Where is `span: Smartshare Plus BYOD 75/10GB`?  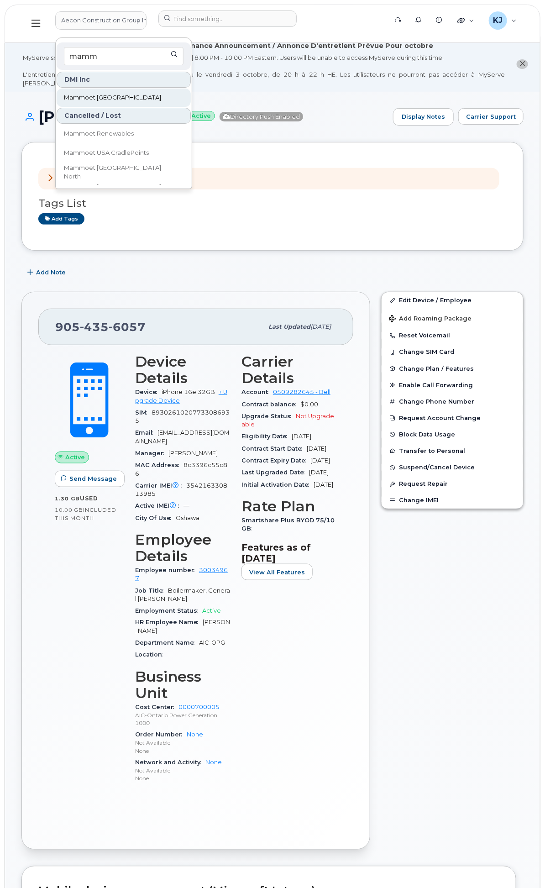 span: Smartshare Plus BYOD 75/10GB is located at coordinates (288, 524).